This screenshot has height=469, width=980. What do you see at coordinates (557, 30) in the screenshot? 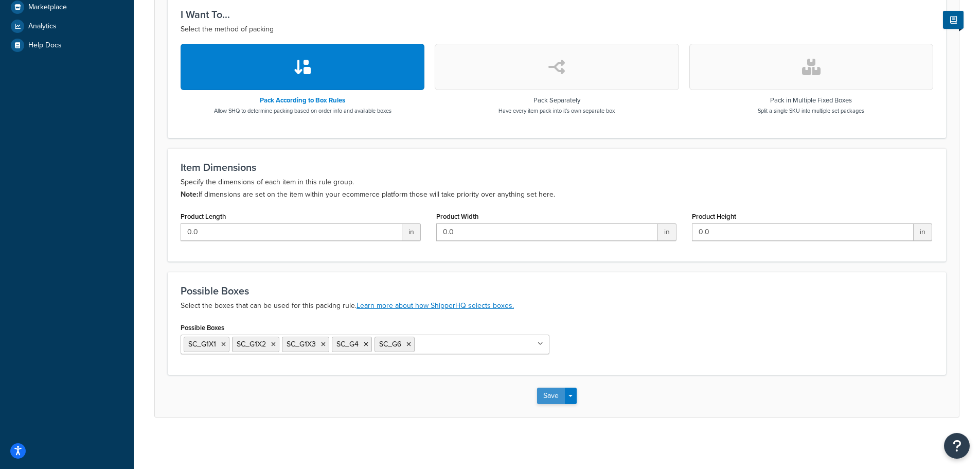
I see `p: Select the method of packing` at bounding box center [557, 30].